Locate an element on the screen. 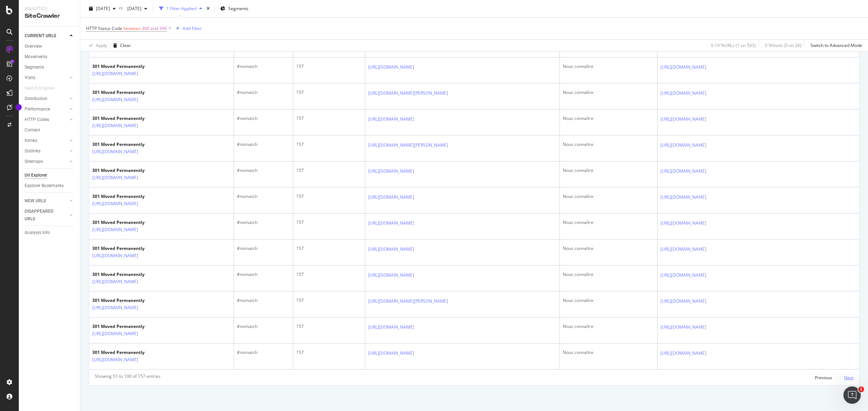 The image size is (868, 411). span: 2025 Oct. 5th is located at coordinates (103, 8).